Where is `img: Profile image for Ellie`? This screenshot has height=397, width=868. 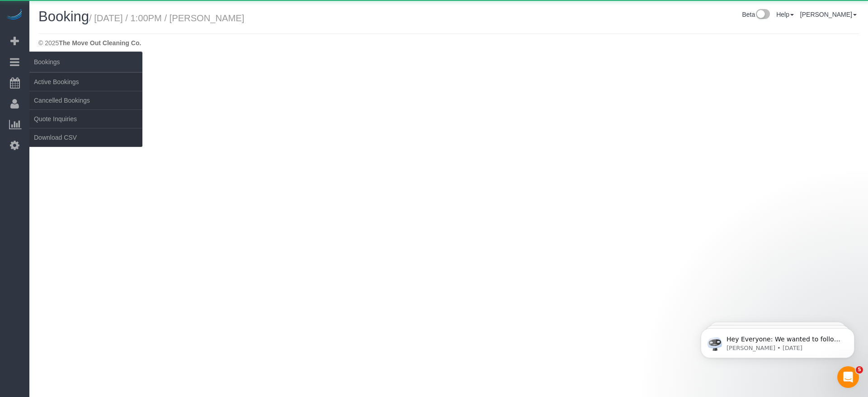 img: Profile image for Ellie is located at coordinates (28, 34).